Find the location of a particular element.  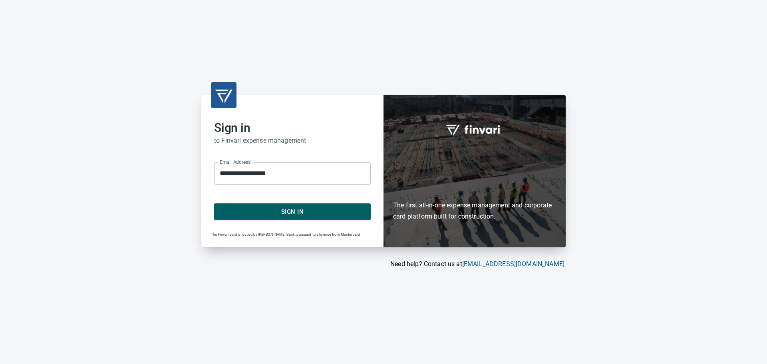

span: Sign In is located at coordinates (293, 212).